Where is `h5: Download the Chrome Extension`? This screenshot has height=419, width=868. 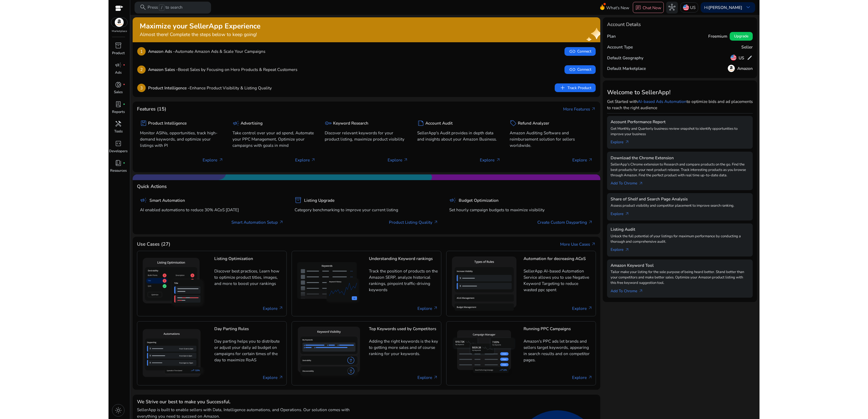
h5: Download the Chrome Extension is located at coordinates (679, 158).